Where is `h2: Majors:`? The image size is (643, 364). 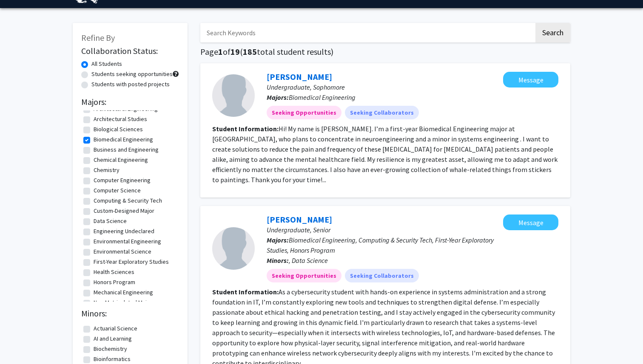 h2: Majors: is located at coordinates (130, 102).